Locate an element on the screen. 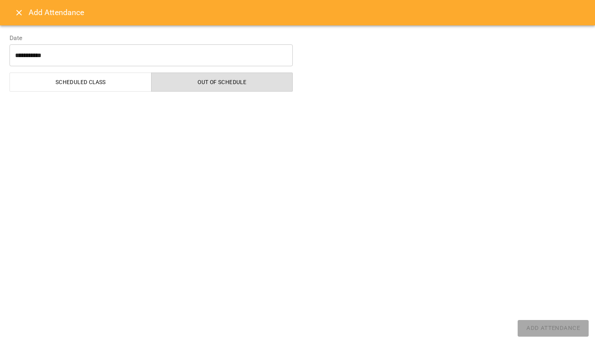 The width and height of the screenshot is (595, 343). button: Close is located at coordinates (19, 13).